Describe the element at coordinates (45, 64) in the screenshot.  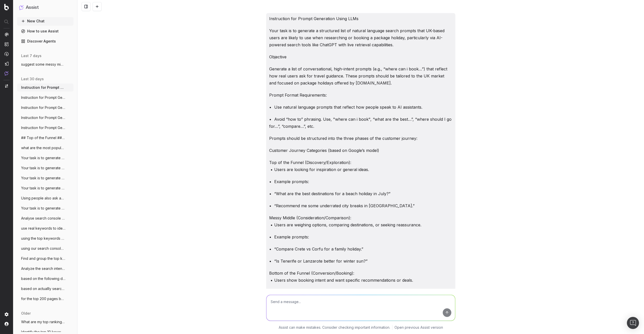
I see `button: suggest some messy middle content ideas` at that location.